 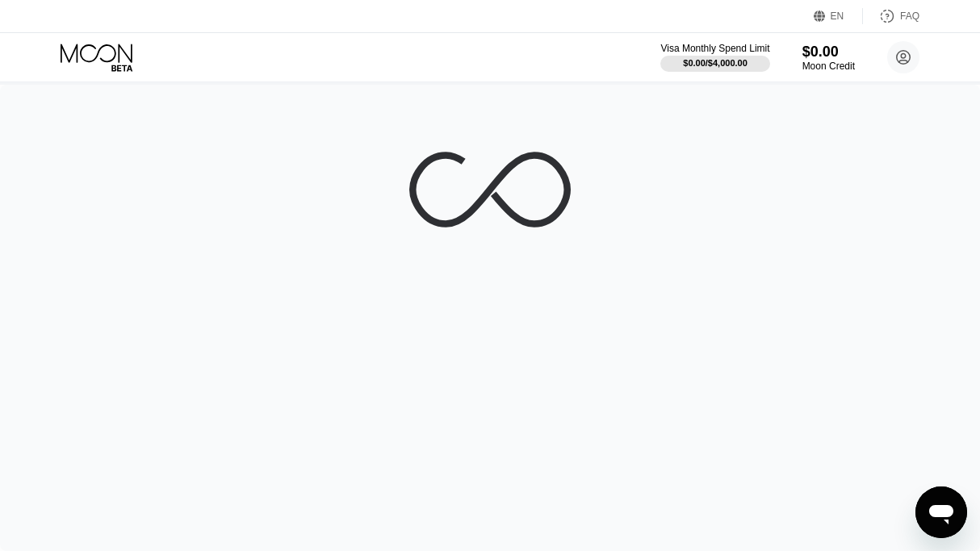 What do you see at coordinates (715, 63) in the screenshot?
I see `div: $0.00 / $4,000.00` at bounding box center [715, 63].